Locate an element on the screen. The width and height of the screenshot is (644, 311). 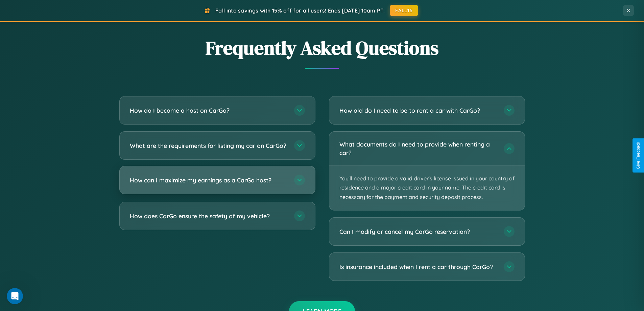
button: FALL15 is located at coordinates (404, 10).